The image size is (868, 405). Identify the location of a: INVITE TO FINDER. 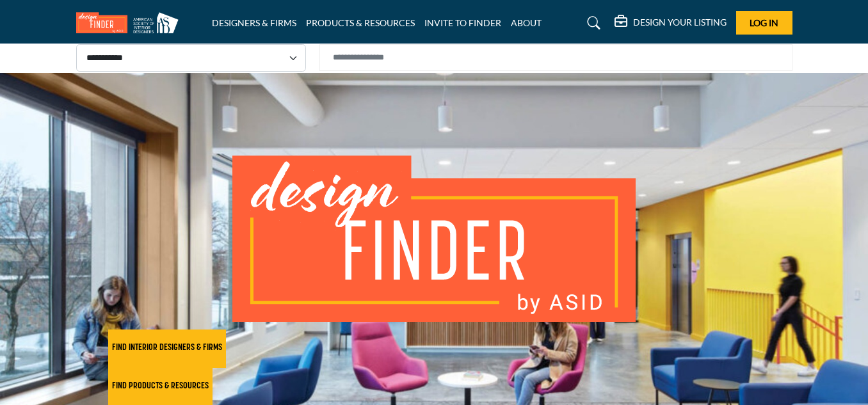
(463, 23).